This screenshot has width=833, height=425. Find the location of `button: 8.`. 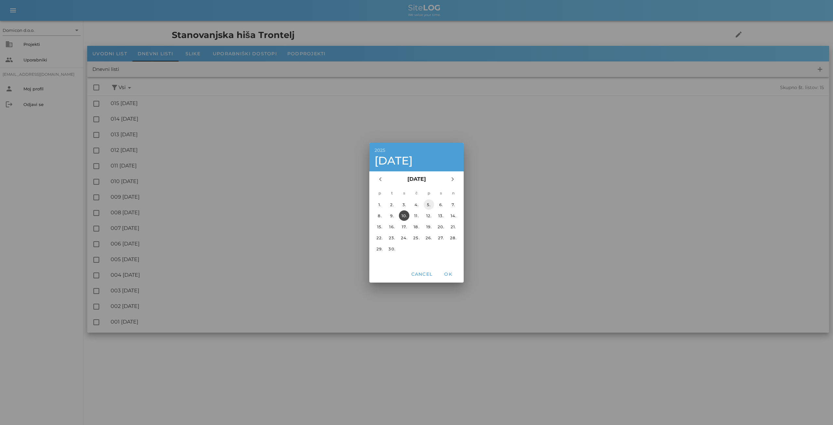

button: 8. is located at coordinates (380, 216).